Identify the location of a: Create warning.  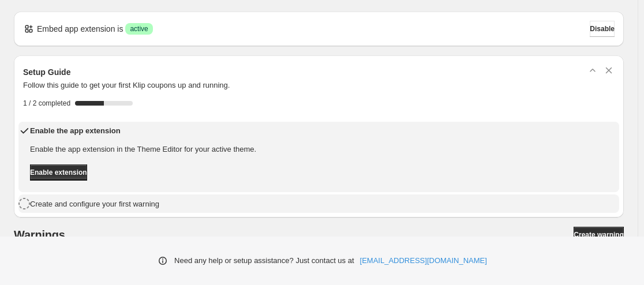
(598, 235).